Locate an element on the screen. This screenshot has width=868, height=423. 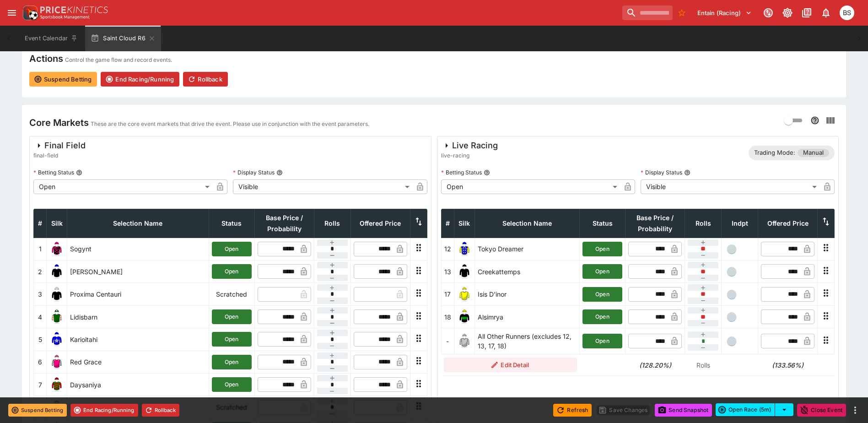
button: Event Calendar is located at coordinates (51, 39).